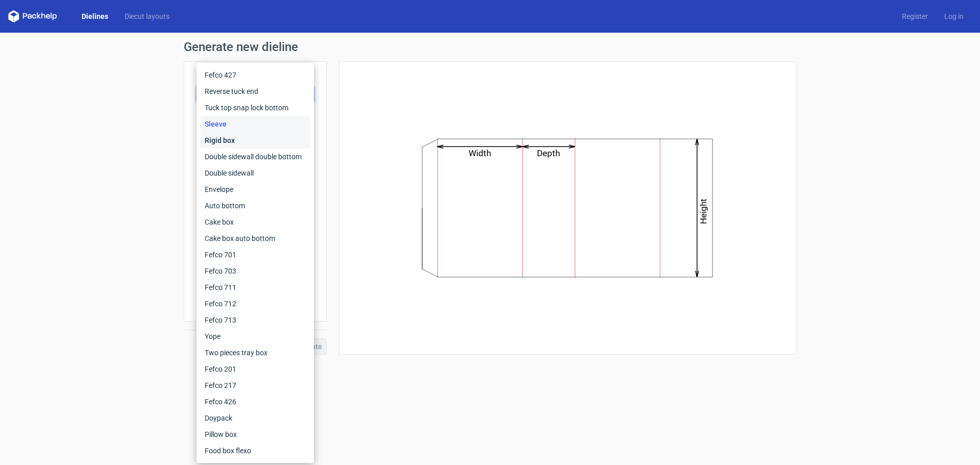 This screenshot has width=980, height=465. What do you see at coordinates (255, 401) in the screenshot?
I see `div: Fefco 426` at bounding box center [255, 401].